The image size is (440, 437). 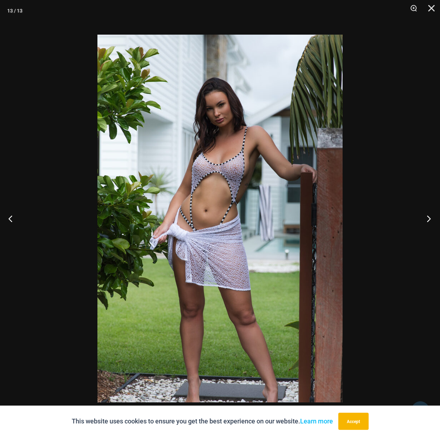 What do you see at coordinates (353, 421) in the screenshot?
I see `button: Accept` at bounding box center [353, 421].